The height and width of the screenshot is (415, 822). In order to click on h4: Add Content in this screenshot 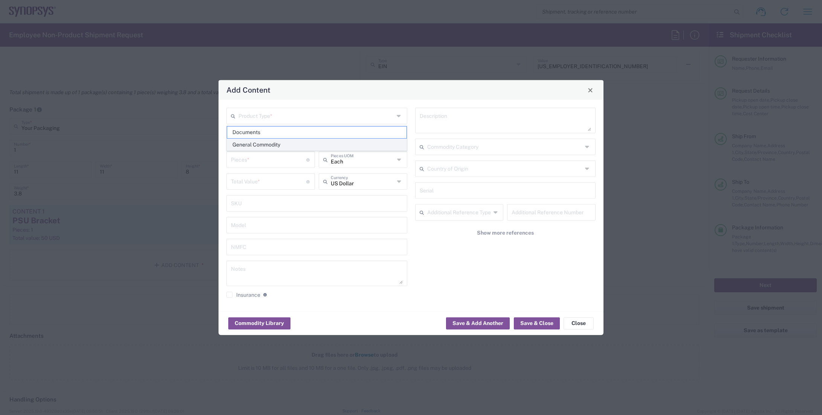, I will do `click(248, 90)`.